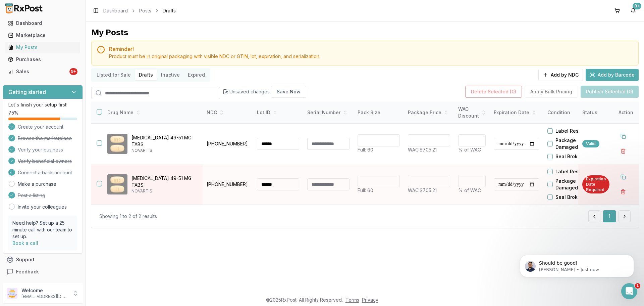  I want to click on a: Posts, so click(146, 11).